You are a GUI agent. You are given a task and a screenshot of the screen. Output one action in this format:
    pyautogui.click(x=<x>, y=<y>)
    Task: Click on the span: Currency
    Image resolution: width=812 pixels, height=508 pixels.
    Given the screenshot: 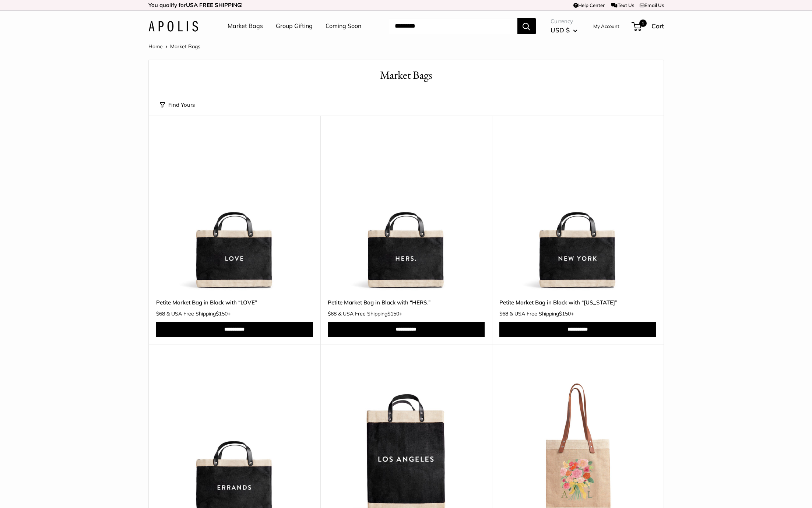 What is the action you would take?
    pyautogui.click(x=564, y=21)
    